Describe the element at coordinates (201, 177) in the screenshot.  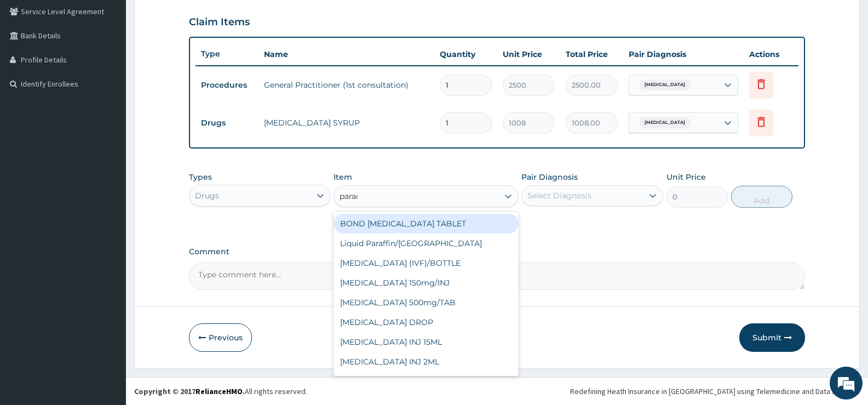
I see `label: Types` at that location.